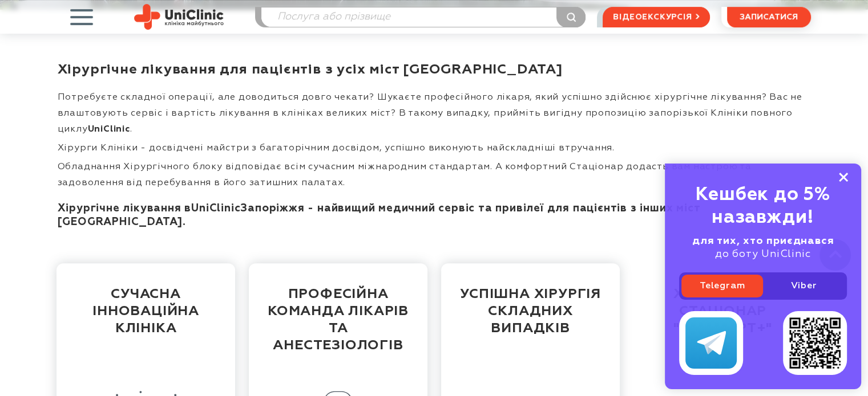  I want to click on button: записатися, so click(768, 17).